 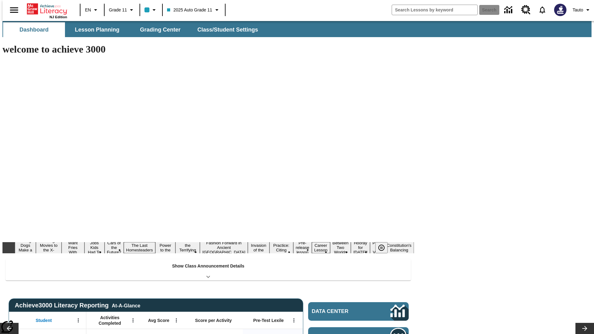 I want to click on button: Slide 13 Career Lesson, so click(x=321, y=248).